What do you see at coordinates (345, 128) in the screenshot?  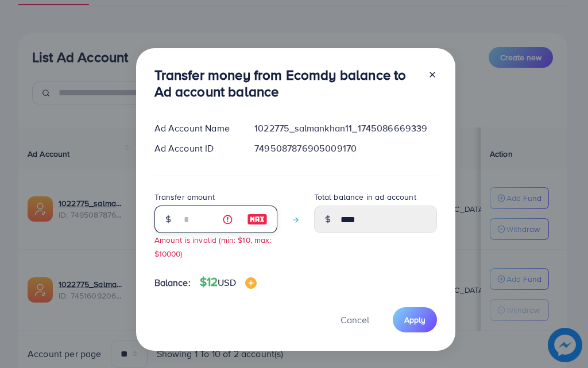 I see `div: 1022775_salmankhan11_1745086669339` at bounding box center [345, 128].